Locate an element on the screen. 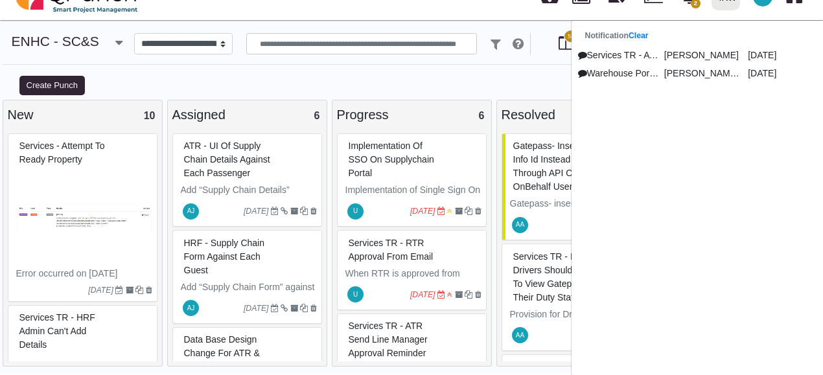 The height and width of the screenshot is (375, 823). span: #82219 is located at coordinates (57, 331).